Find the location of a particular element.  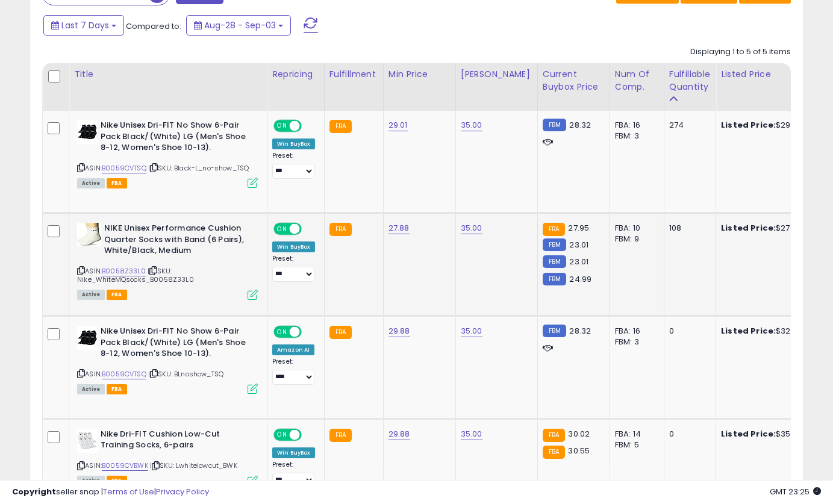

span: | SKU: BLnoshow_TSQ is located at coordinates (185, 374).